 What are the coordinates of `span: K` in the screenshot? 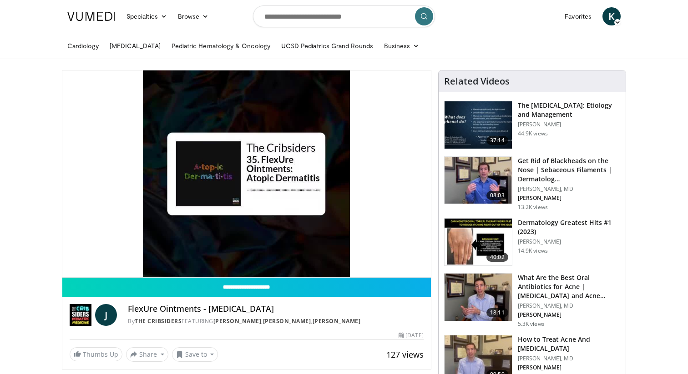 It's located at (611, 16).